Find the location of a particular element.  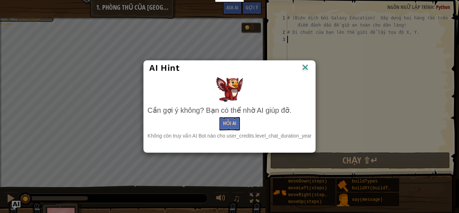

div: Cần gợi ý không? Bạn có thể nhờ AI giúp đỡ. is located at coordinates (229, 110).